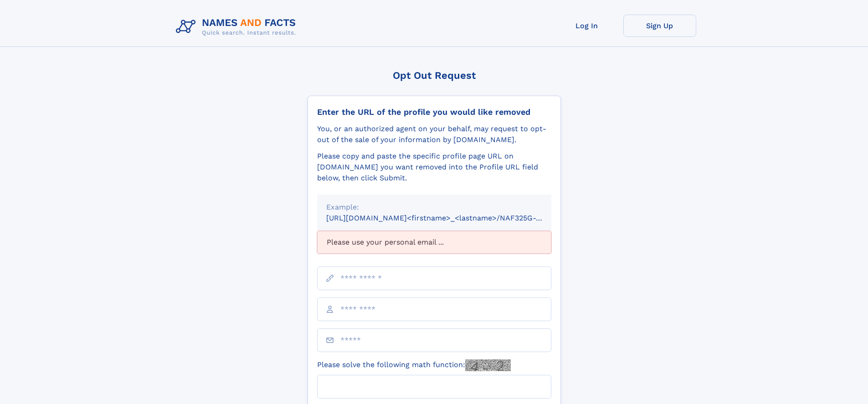 The height and width of the screenshot is (404, 868). Describe the element at coordinates (434, 75) in the screenshot. I see `div: Opt Out Request` at that location.